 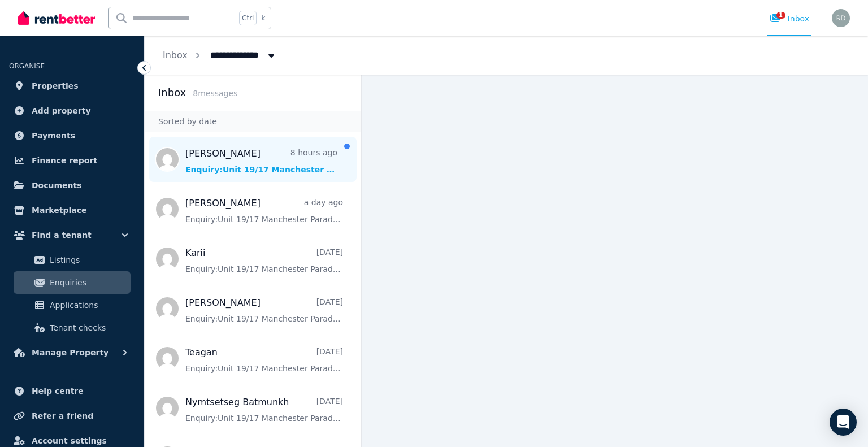 I want to click on nav: Message list, so click(x=252, y=289).